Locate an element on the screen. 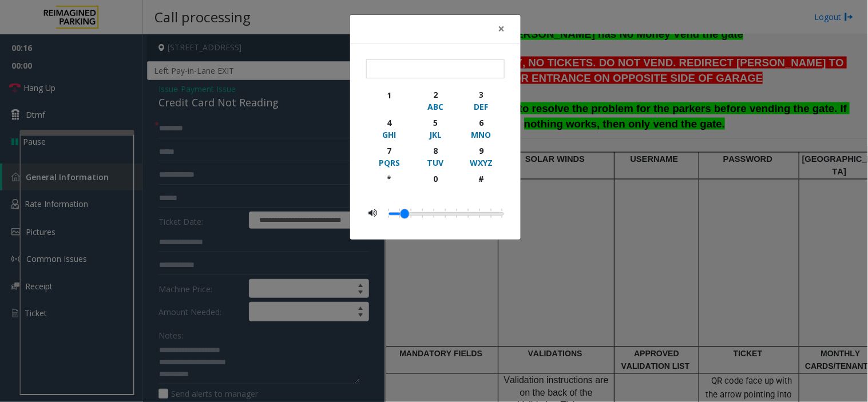 The image size is (868, 402). li: 0.2 is located at coordinates (434, 213).